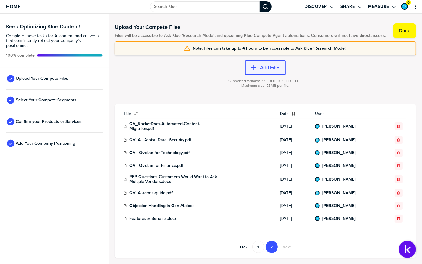 Image resolution: width=422 pixels, height=264 pixels. What do you see at coordinates (175, 126) in the screenshot?
I see `a: QV_RocketDocs-Automated-Content-Migration.pdf` at bounding box center [175, 126].